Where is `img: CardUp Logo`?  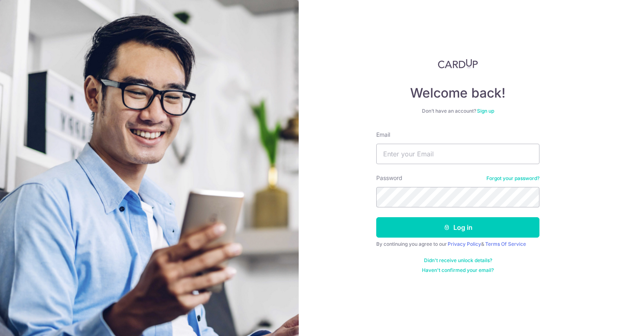
img: CardUp Logo is located at coordinates (458, 64).